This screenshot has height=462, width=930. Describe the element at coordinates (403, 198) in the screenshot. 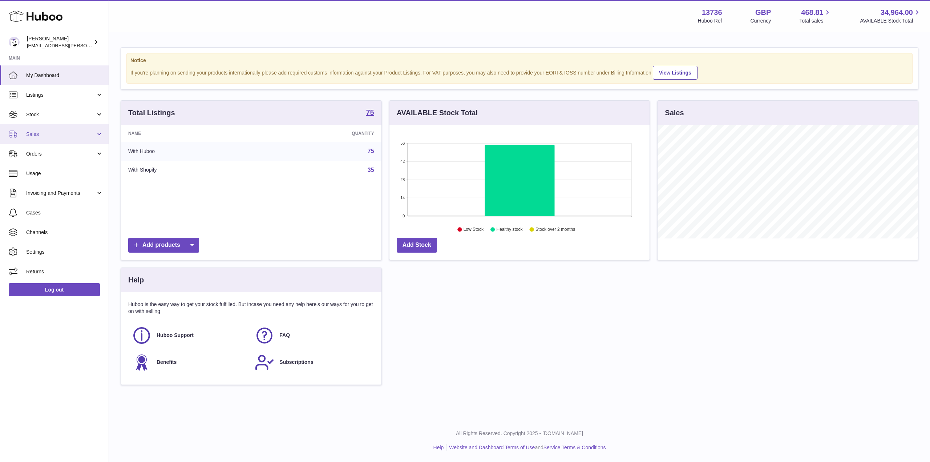

I see `text: 14` at that location.